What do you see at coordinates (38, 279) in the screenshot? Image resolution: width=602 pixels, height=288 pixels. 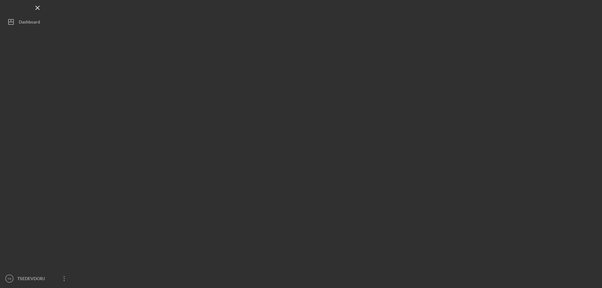 I see `button: TBTSEDEVDORJ BOLDBAATAR` at bounding box center [38, 279].